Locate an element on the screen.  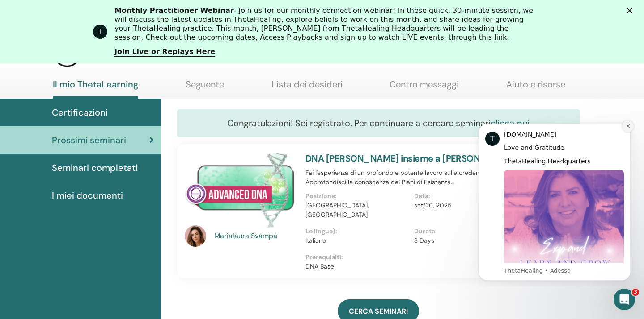
b: Monthly Practitioner Webinar is located at coordinates (174, 10).